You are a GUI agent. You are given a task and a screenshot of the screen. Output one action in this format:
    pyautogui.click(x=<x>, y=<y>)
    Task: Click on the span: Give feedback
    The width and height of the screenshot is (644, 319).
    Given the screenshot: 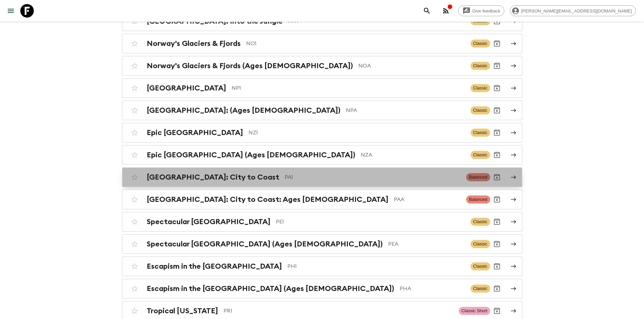 What is the action you would take?
    pyautogui.click(x=486, y=11)
    